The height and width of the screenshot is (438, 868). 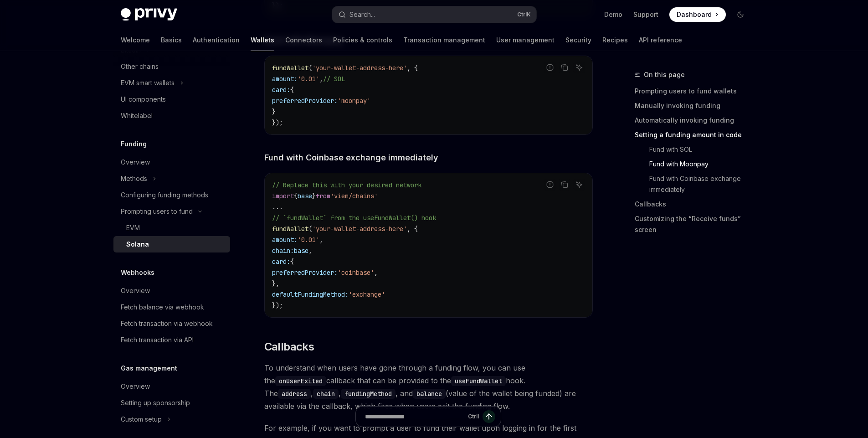 I want to click on a: Fetch transaction via webhook, so click(x=172, y=323).